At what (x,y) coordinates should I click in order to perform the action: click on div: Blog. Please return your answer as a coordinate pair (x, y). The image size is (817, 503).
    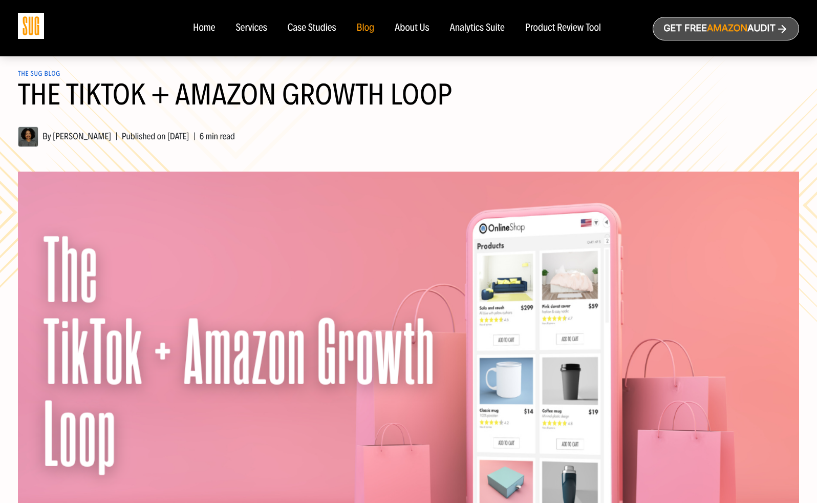
    Looking at the image, I should click on (365, 28).